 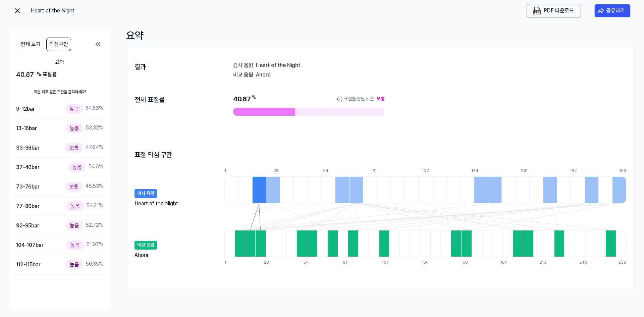 I want to click on img: exit, so click(x=18, y=11).